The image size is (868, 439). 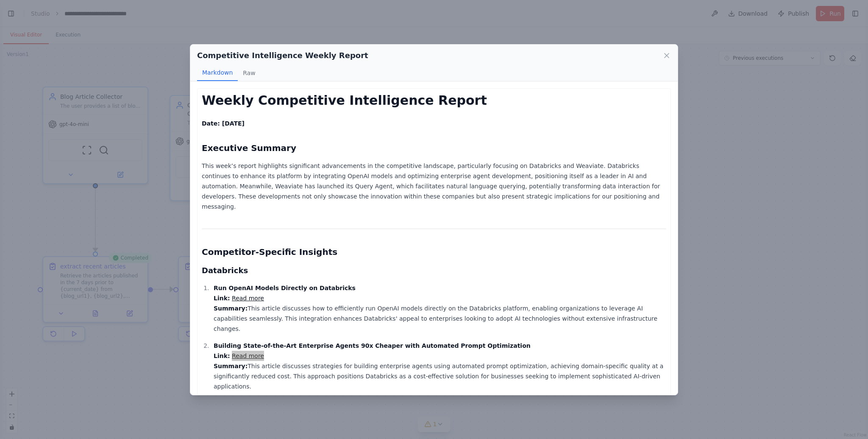 I want to click on p: This article discusses strategies for building enterprise agents using automated prompt optimizat..., so click(x=440, y=366).